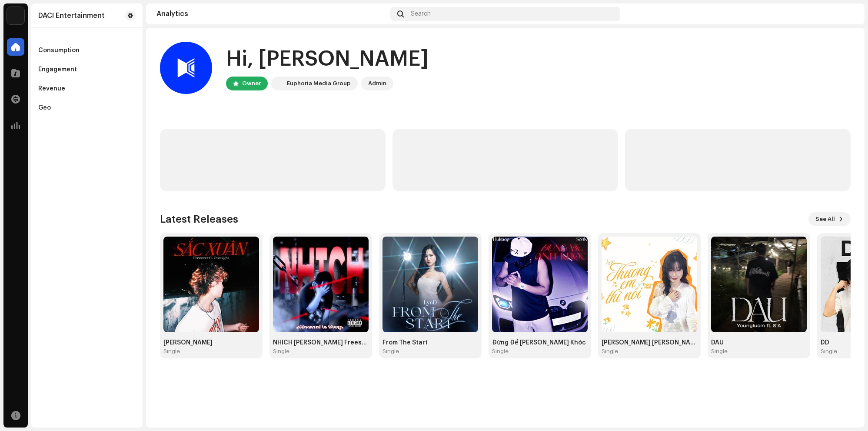 This screenshot has height=431, width=868. Describe the element at coordinates (199, 219) in the screenshot. I see `h3: Latest Releases` at that location.